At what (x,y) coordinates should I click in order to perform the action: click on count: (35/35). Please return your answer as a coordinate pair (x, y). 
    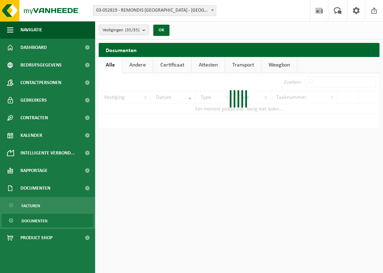
    Looking at the image, I should click on (132, 30).